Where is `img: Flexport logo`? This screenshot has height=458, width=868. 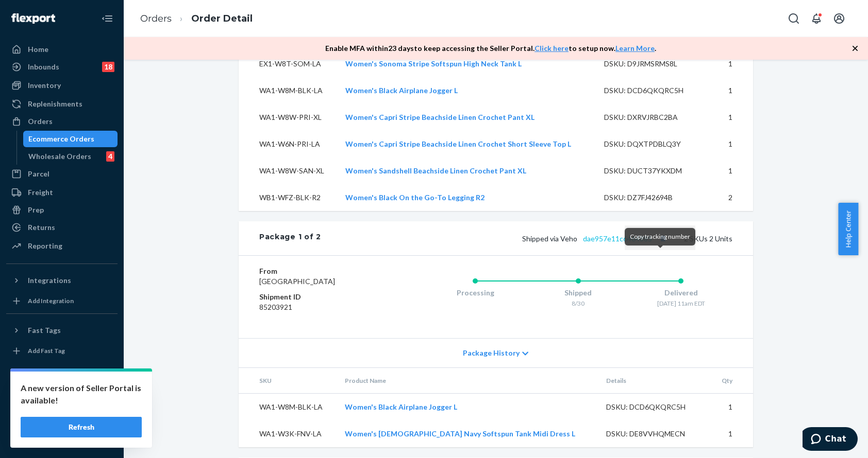 img: Flexport logo is located at coordinates (33, 18).